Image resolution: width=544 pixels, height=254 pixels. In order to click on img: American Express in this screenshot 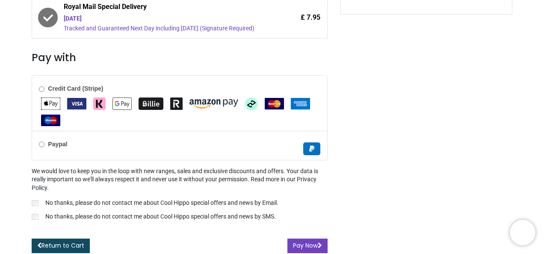, I will do `click(300, 103)`.